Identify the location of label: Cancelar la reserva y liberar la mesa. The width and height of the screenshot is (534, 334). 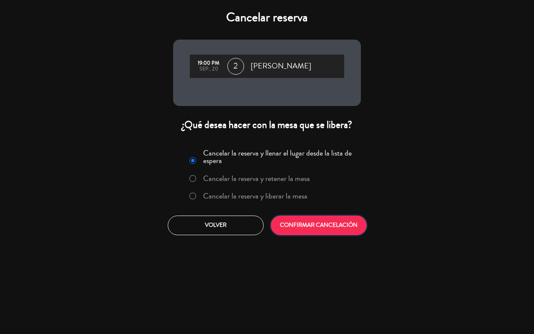
(255, 196).